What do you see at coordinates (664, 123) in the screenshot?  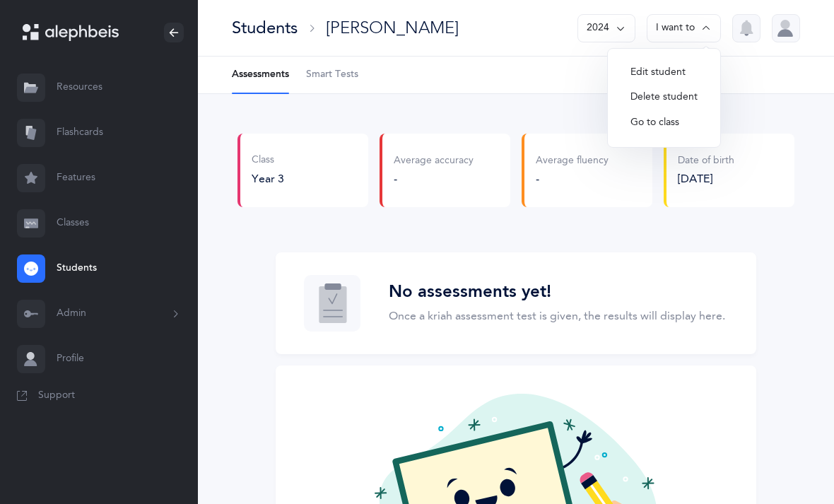 I see `button: Go to class` at bounding box center [664, 123].